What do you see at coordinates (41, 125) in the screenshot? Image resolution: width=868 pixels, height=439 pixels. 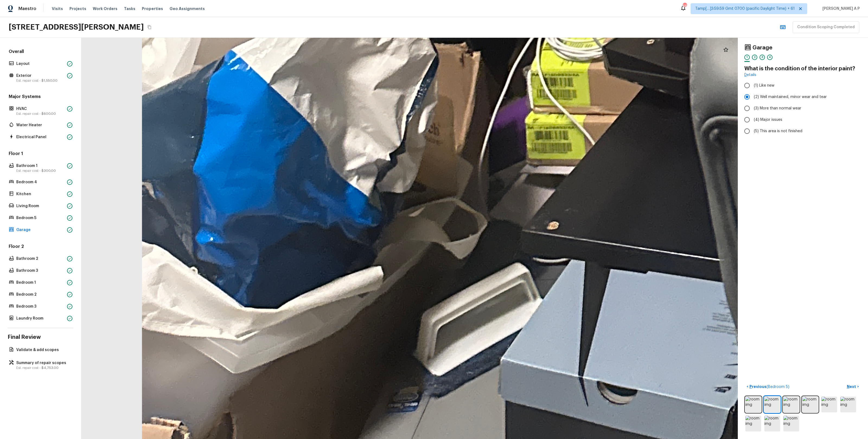 I see `p: Water Heater` at bounding box center [41, 125].